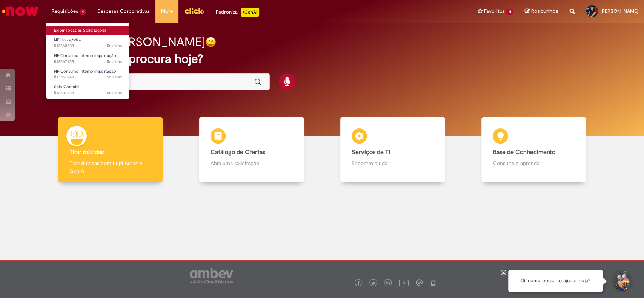  What do you see at coordinates (65, 11) in the screenshot?
I see `span: Requisições` at bounding box center [65, 11].